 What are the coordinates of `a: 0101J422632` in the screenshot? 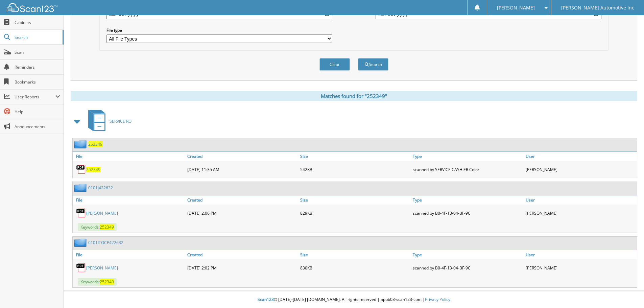 It's located at (100, 188).